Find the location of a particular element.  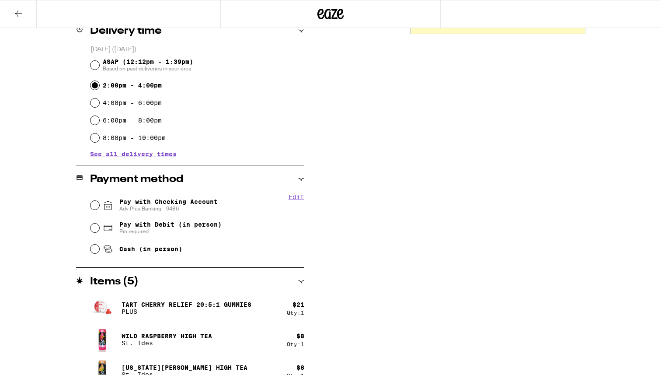

label: 6:00pm - 8:00pm is located at coordinates (132, 120).